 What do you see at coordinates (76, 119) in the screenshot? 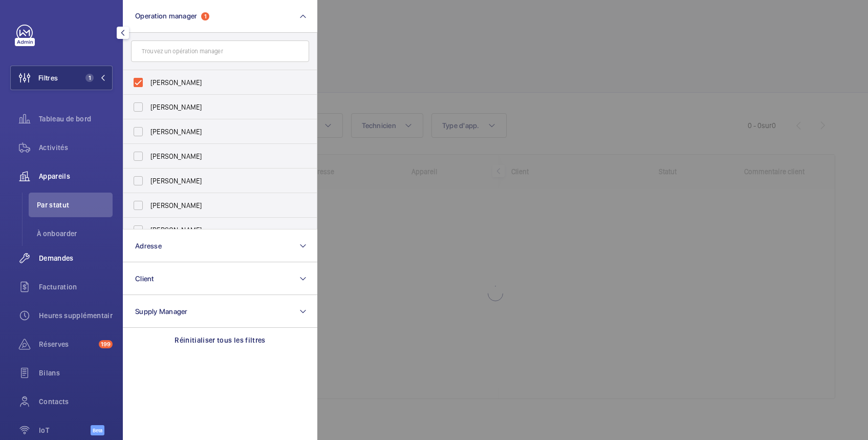
I see `span: Tableau de bord` at bounding box center [76, 119].